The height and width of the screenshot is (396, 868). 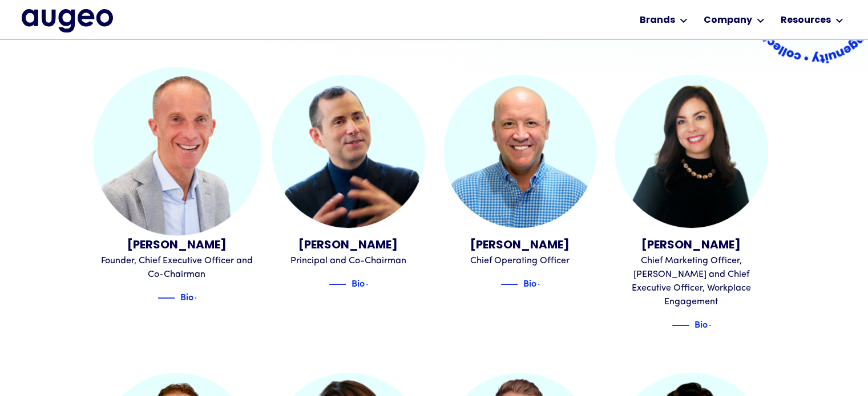 I want to click on img: Erik Sorensen, so click(x=520, y=151).